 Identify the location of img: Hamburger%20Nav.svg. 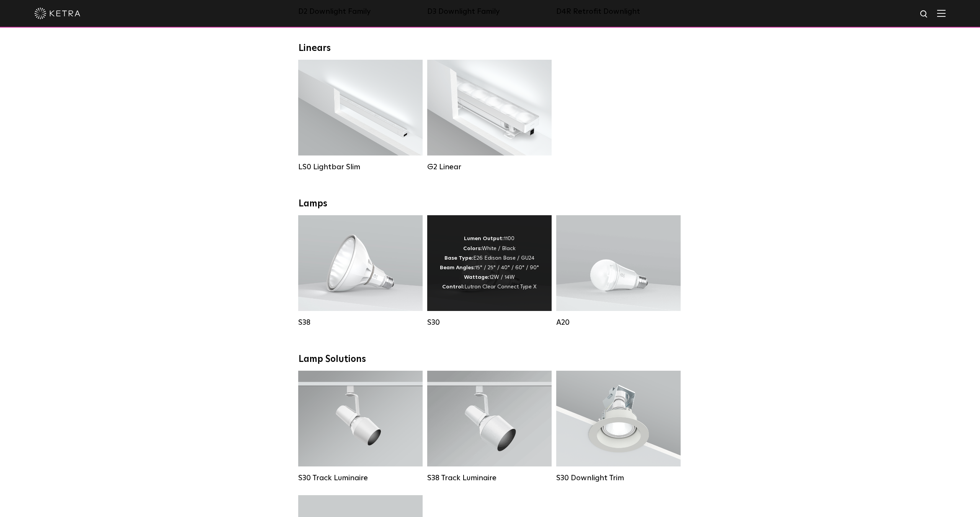
(941, 13).